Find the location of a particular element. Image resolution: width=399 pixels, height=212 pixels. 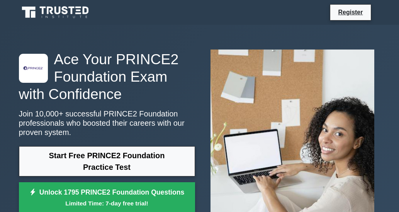

a: Start Free PRINCE2 Foundation Practice Test is located at coordinates (107, 161).